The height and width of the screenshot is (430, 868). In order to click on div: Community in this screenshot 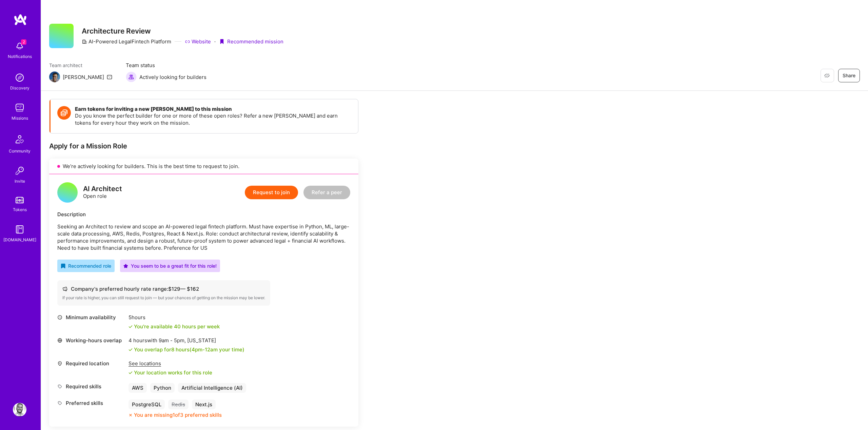, I will do `click(19, 151)`.